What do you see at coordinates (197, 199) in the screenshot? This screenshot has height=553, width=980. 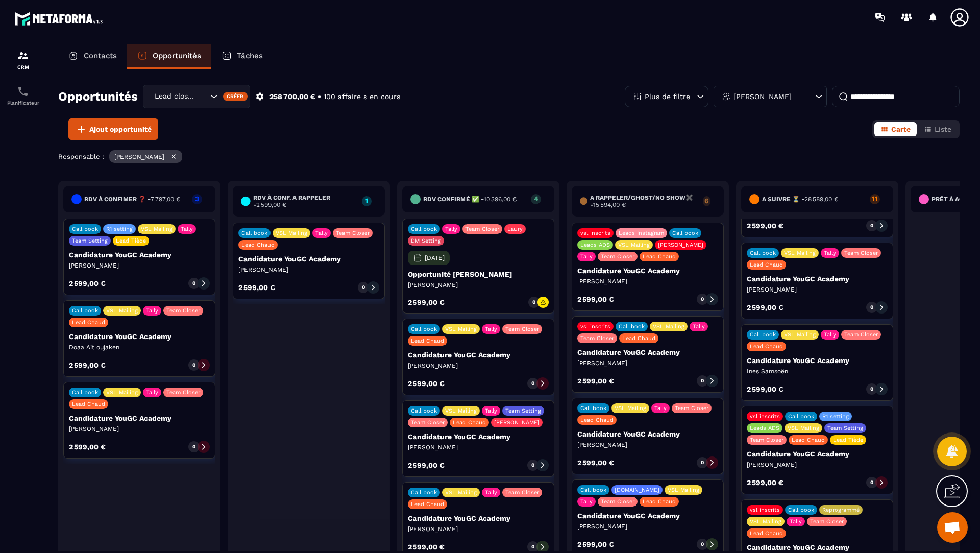 I see `p: 3` at bounding box center [197, 199].